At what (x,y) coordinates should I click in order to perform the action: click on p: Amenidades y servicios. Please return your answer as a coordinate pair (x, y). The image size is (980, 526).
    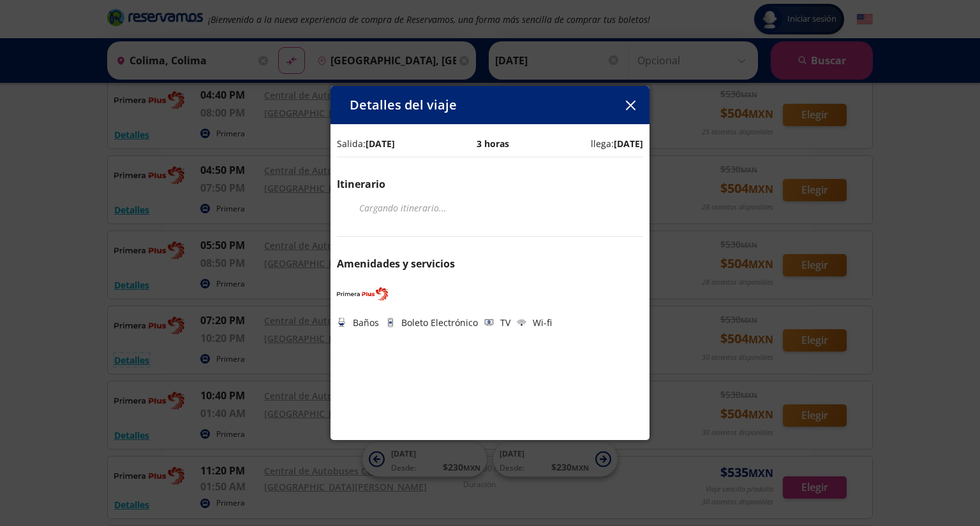
    Looking at the image, I should click on (490, 264).